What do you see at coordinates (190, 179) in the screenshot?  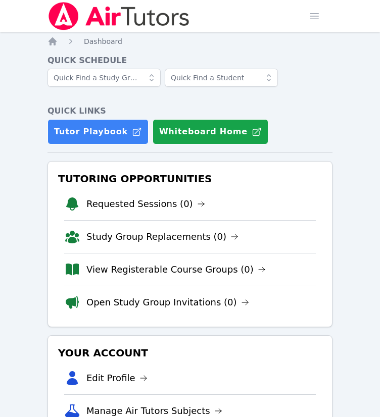 I see `h3: Tutoring Opportunities` at bounding box center [190, 179].